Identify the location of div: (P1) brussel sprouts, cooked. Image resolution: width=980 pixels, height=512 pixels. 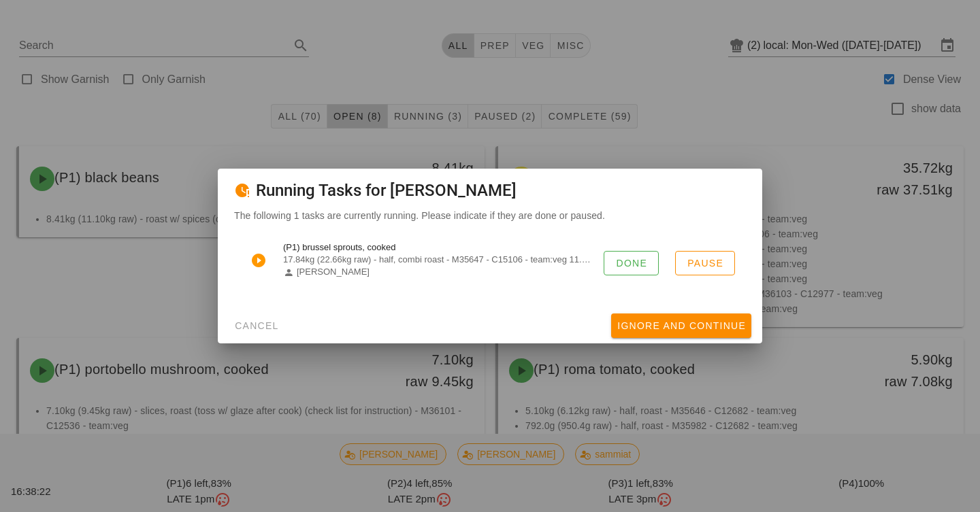
(437, 248).